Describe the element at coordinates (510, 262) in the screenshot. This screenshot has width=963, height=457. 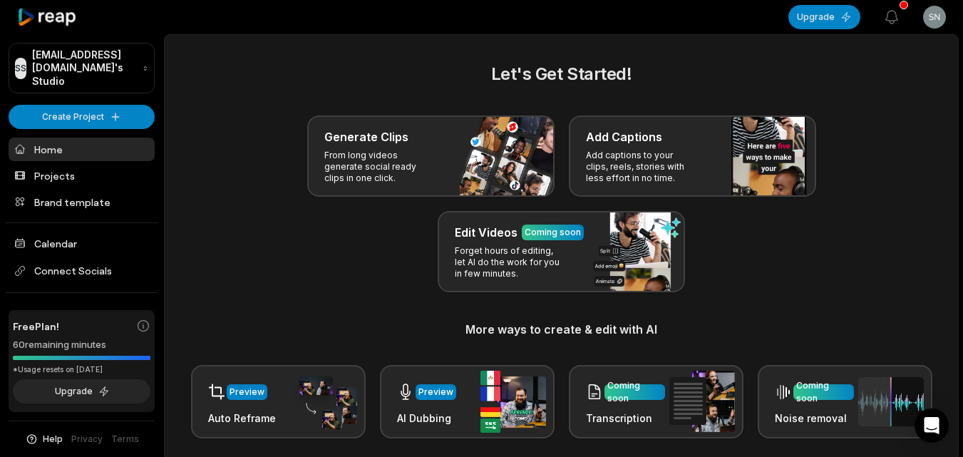
I see `p: Forget hours of editing, let AI do the work for you in few minutes.` at that location.